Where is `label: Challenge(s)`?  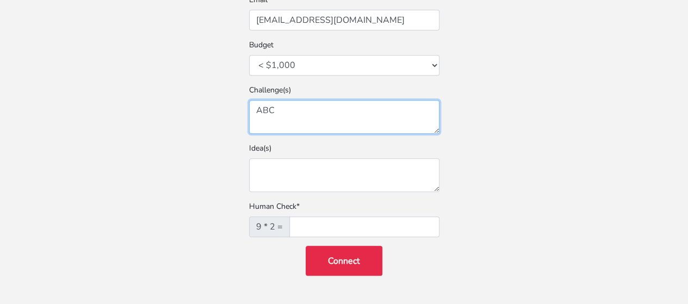 label: Challenge(s) is located at coordinates (270, 90).